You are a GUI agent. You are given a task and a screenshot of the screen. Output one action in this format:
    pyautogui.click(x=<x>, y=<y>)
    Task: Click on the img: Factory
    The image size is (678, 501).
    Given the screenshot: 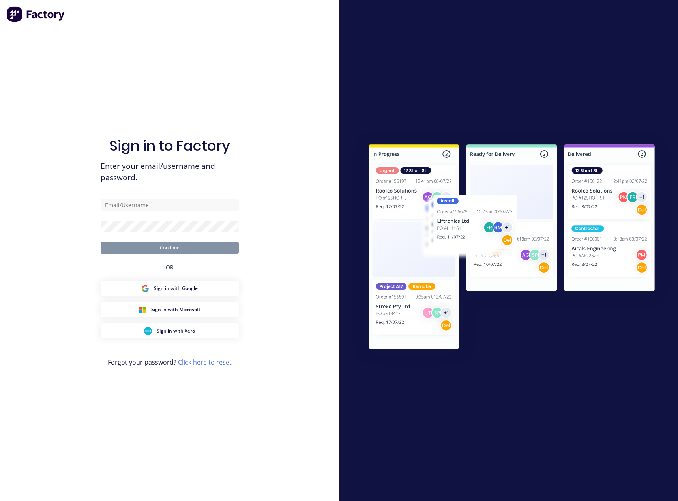 What is the action you would take?
    pyautogui.click(x=36, y=14)
    